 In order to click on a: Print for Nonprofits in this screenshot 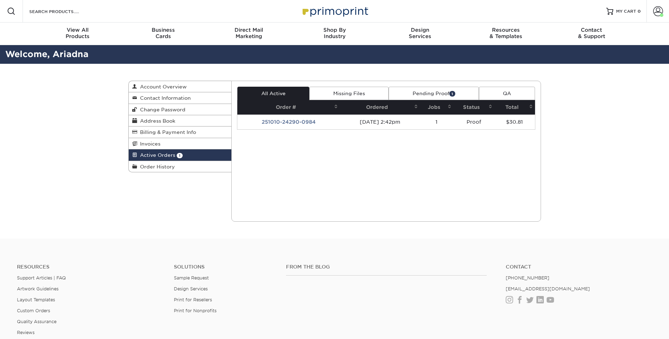, I will do `click(195, 310)`.